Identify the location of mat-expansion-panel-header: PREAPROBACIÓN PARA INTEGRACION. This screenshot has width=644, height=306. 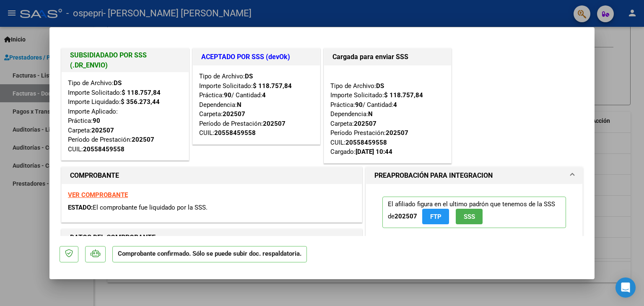
(474, 175).